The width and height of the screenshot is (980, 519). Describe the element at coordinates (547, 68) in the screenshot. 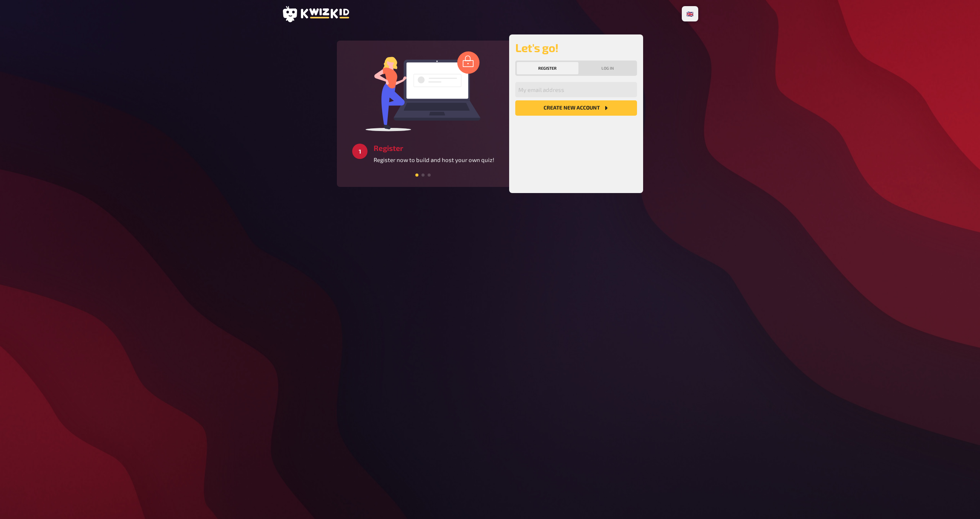

I see `button: Register` at that location.